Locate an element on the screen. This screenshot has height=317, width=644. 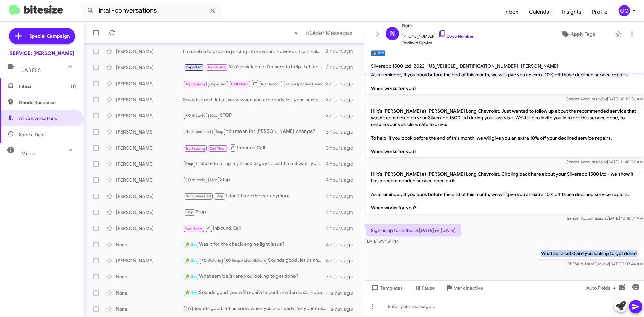
span: Mark Inactive is located at coordinates (468, 288).